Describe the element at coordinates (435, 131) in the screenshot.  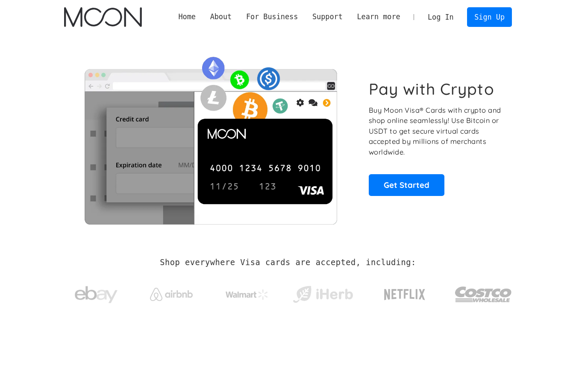
I see `p: Buy Moon Visa® Cards with crypto and shop online seamlessly! Use Bitcoin or USDT to get secure vi...` at that location.